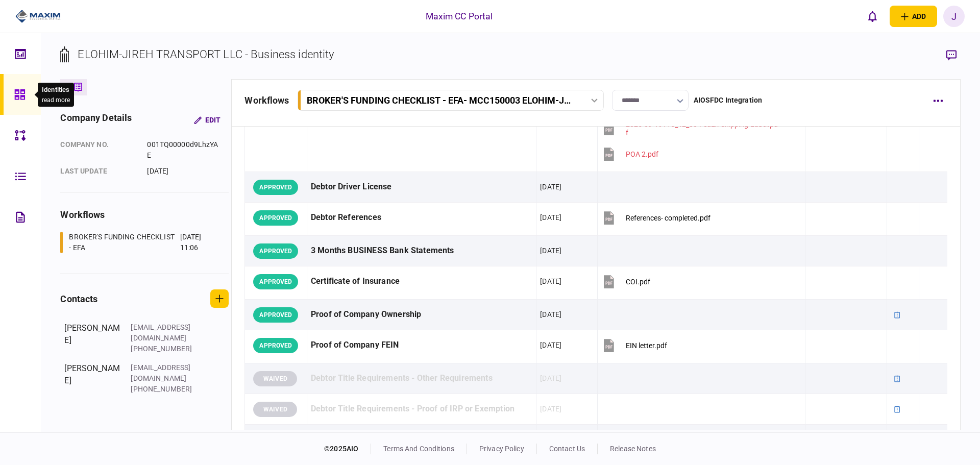 Image resolution: width=980 pixels, height=465 pixels. I want to click on div: BROKER'S FUNDING CHECKLIST - EFA - MCC150003 ELOHIM-JIREH TRANSPORT LLC, so click(440, 100).